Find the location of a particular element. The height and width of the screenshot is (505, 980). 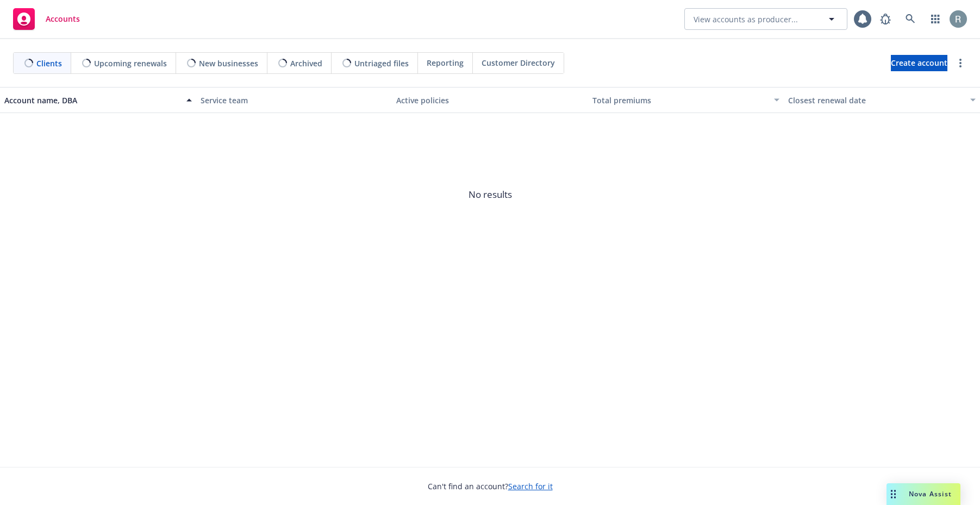

button: Closest renewal date is located at coordinates (882, 100).